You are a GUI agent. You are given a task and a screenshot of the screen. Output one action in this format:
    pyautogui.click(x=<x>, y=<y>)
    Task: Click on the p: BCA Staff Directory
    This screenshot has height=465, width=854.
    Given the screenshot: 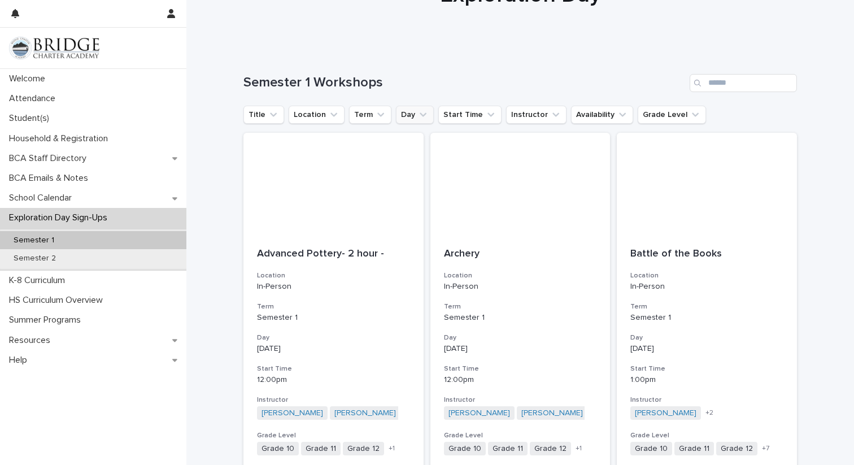 What is the action you would take?
    pyautogui.click(x=50, y=158)
    